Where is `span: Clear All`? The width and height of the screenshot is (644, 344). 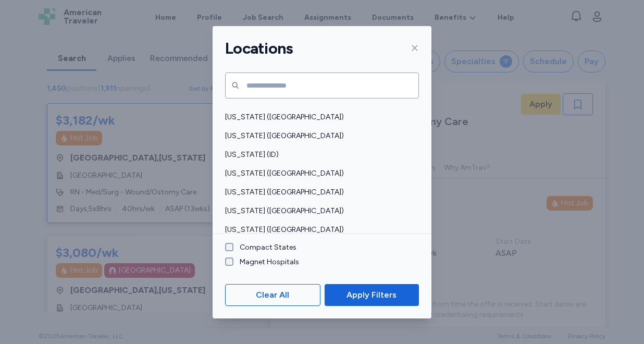
span: Clear All is located at coordinates (272, 295).